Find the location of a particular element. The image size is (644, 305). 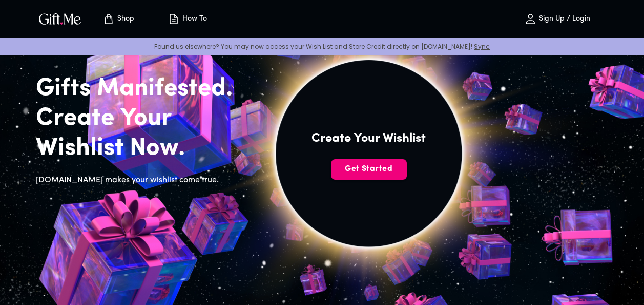

button: Get Started is located at coordinates (369, 170).